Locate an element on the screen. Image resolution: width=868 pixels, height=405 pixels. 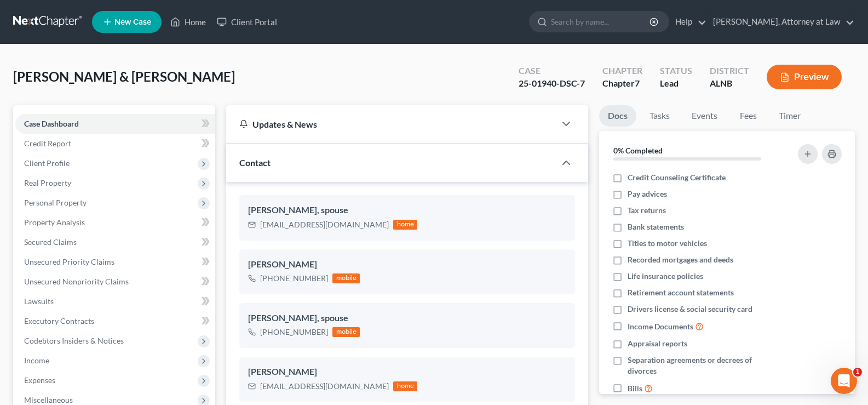
span: Pay advices is located at coordinates (647, 194).